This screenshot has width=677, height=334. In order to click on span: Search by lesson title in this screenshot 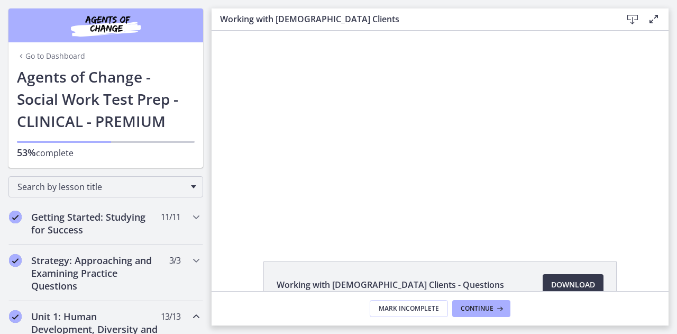, I will do `click(102, 187)`.